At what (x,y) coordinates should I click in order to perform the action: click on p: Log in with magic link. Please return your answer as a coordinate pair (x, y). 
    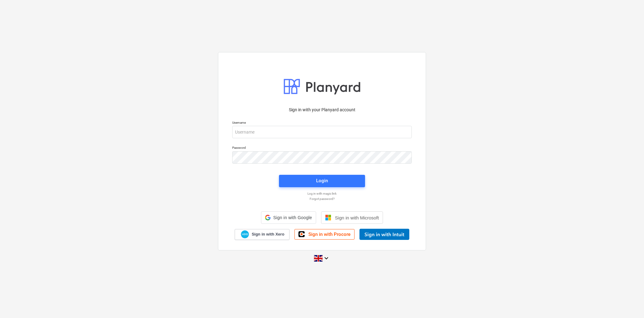
    Looking at the image, I should click on (322, 193).